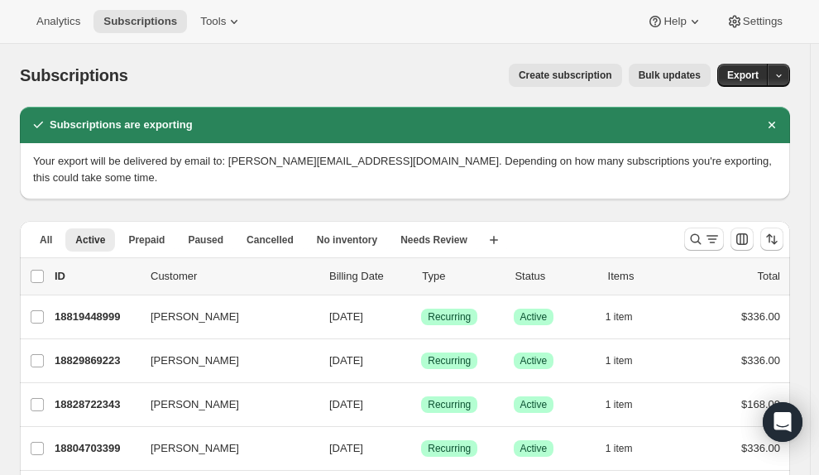  Describe the element at coordinates (565, 75) in the screenshot. I see `button: Create subscription` at that location.